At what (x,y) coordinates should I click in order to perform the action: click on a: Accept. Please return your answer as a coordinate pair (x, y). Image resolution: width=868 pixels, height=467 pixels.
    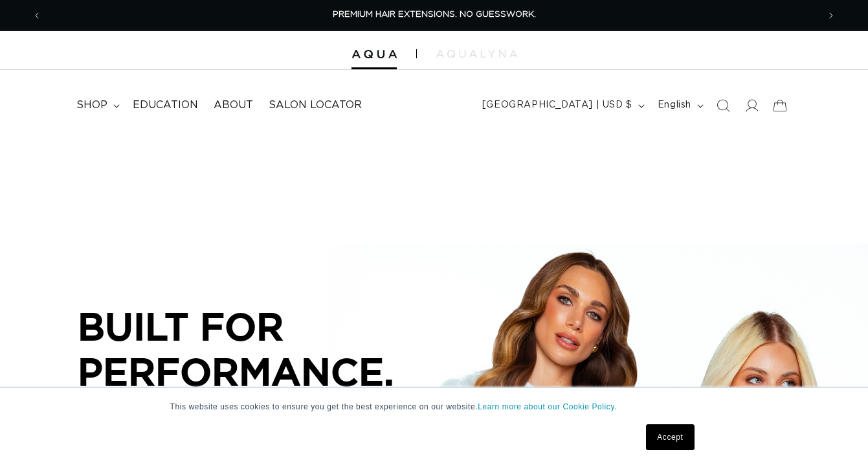
    Looking at the image, I should click on (670, 437).